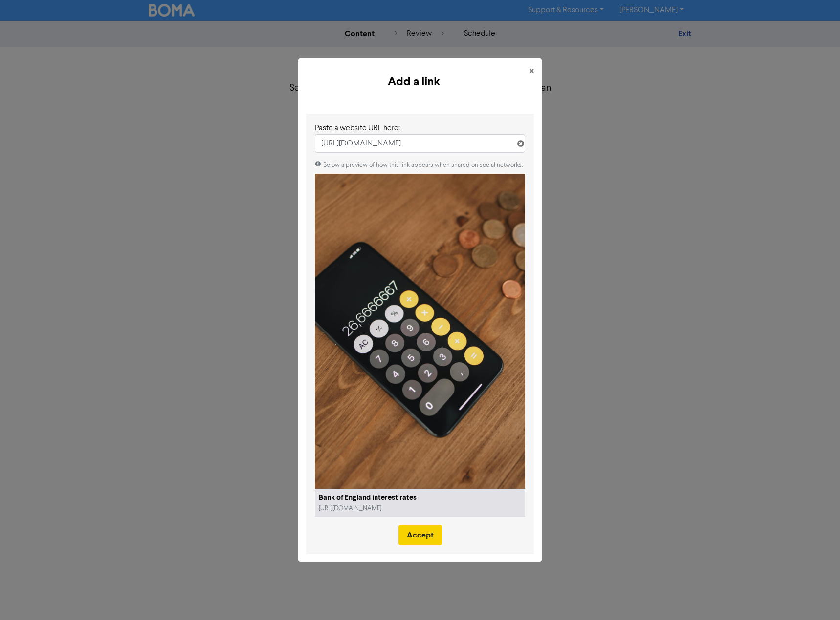 The width and height of the screenshot is (840, 620). I want to click on button: Close, so click(531, 72).